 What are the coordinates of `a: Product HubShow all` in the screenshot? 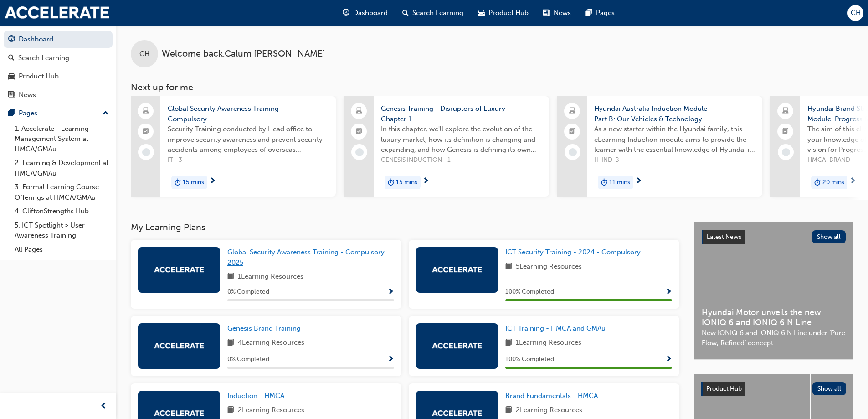 It's located at (774, 389).